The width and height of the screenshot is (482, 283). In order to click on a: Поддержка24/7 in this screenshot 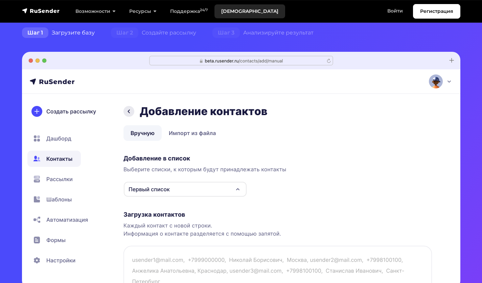, I will do `click(189, 11)`.